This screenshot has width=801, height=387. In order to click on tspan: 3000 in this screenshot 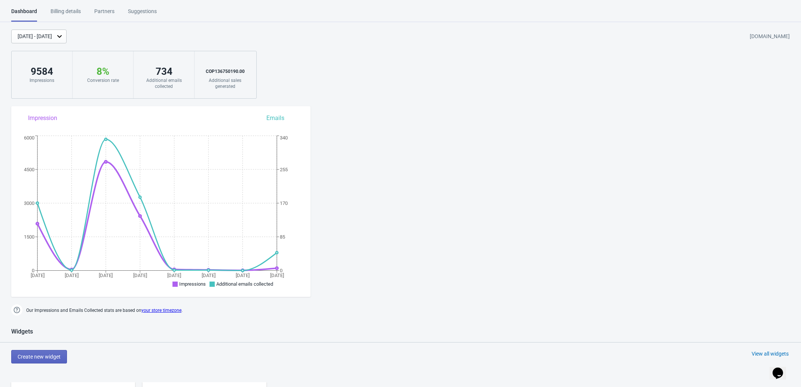, I will do `click(29, 203)`.